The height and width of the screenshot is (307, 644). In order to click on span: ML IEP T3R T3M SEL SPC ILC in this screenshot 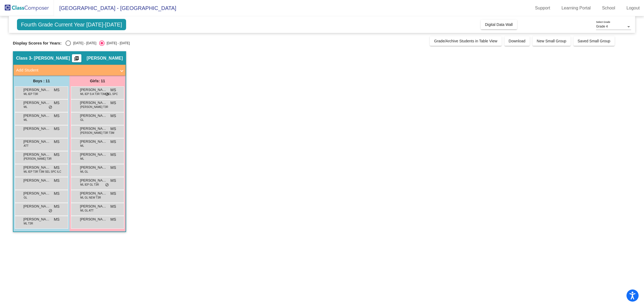, I will do `click(42, 172)`.